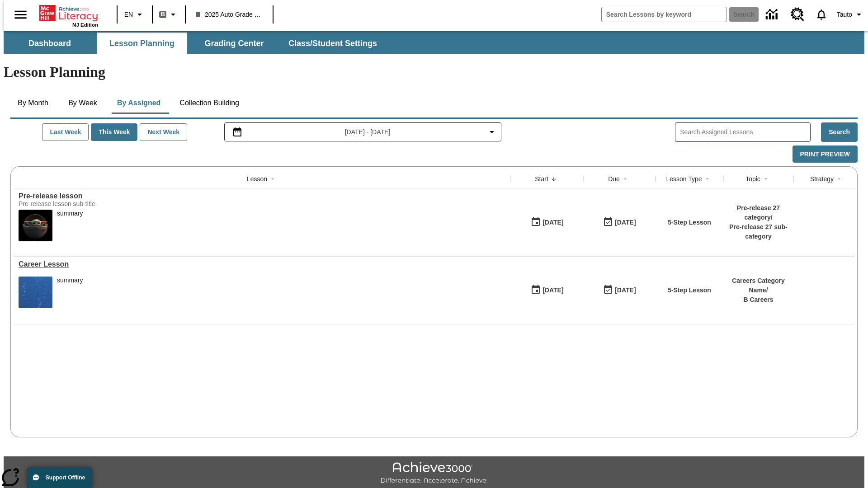 The height and width of the screenshot is (488, 868). Describe the element at coordinates (758, 213) in the screenshot. I see `p: Pre-release 27 category /` at that location.